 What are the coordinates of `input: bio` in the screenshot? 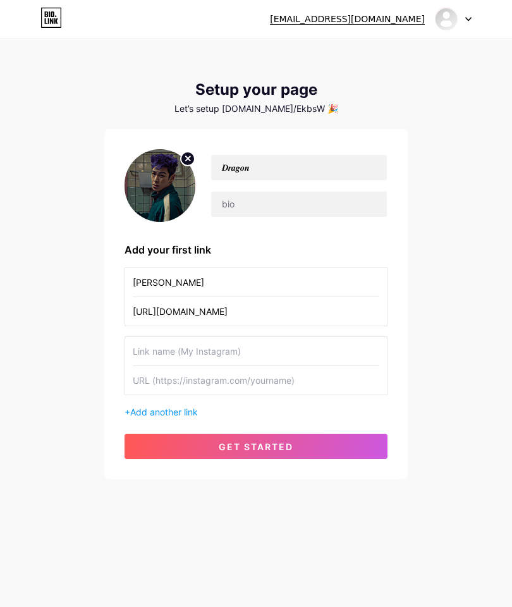 It's located at (299, 204).